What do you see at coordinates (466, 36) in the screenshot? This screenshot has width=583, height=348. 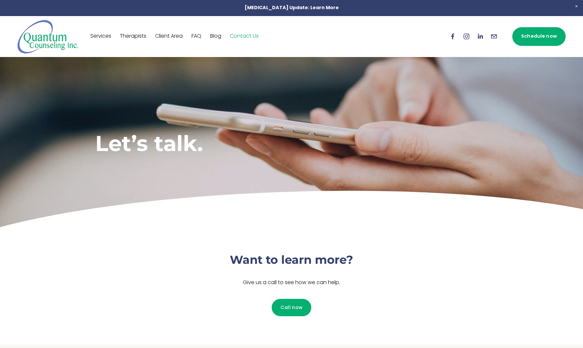 I see `a: Instagram` at bounding box center [466, 36].